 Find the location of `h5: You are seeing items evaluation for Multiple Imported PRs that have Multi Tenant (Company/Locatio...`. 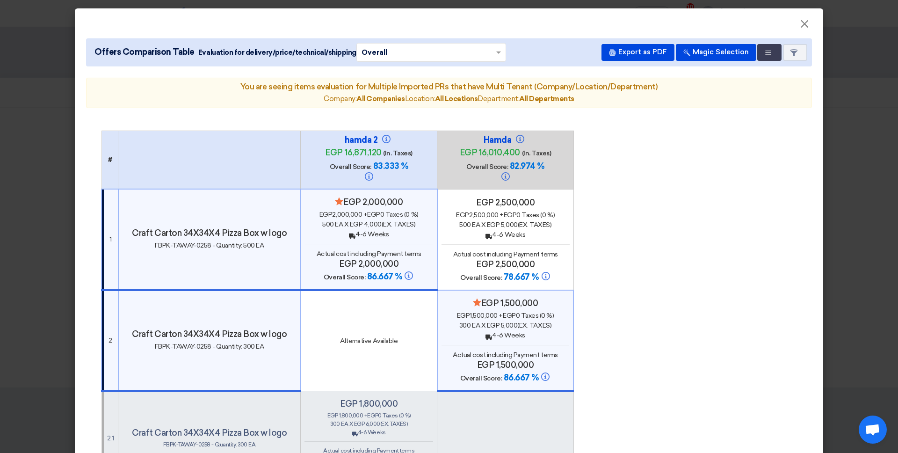

h5: You are seeing items evaluation for Multiple Imported PRs that have Multi Tenant (Company/Locatio... is located at coordinates (449, 87).